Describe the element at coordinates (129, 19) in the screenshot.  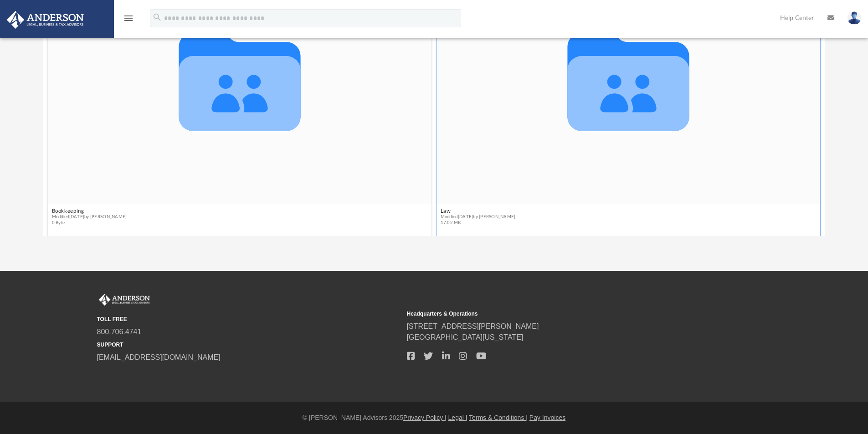
I see `i: menu` at that location.